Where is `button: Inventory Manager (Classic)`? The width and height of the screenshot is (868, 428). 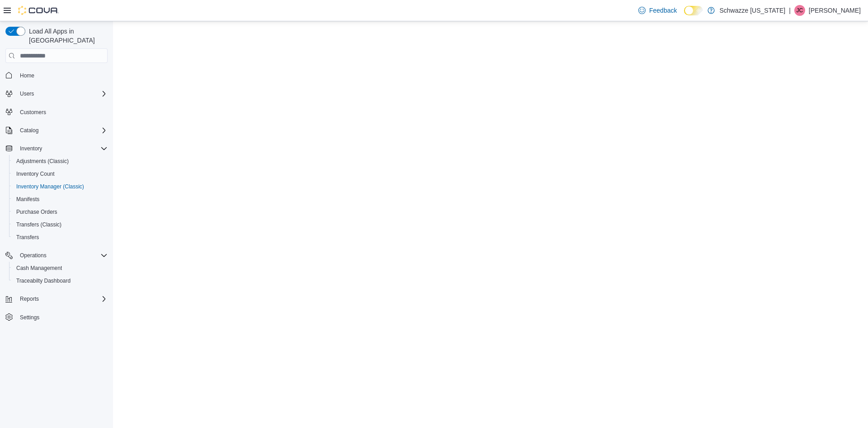 button: Inventory Manager (Classic) is located at coordinates (60, 186).